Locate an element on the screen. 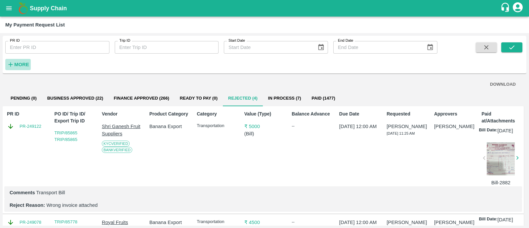  p: ₹ 5000 is located at coordinates (264, 126).